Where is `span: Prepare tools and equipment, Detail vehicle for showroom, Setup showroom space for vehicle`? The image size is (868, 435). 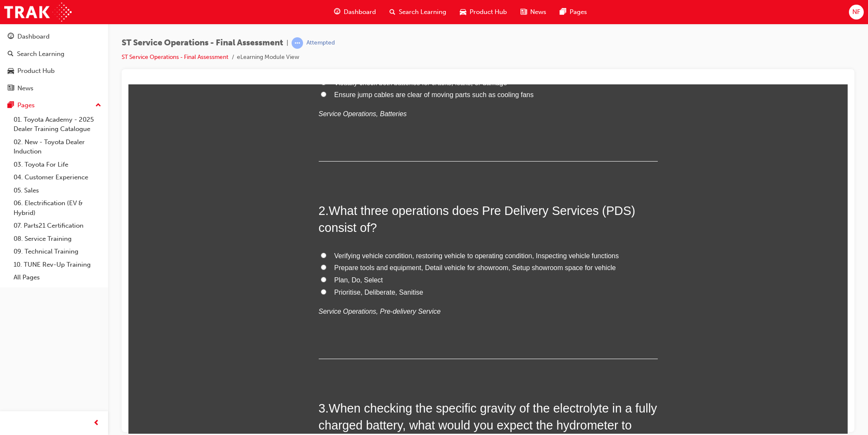 span: Prepare tools and equipment, Detail vehicle for showroom, Setup showroom space for vehicle is located at coordinates (347, 183).